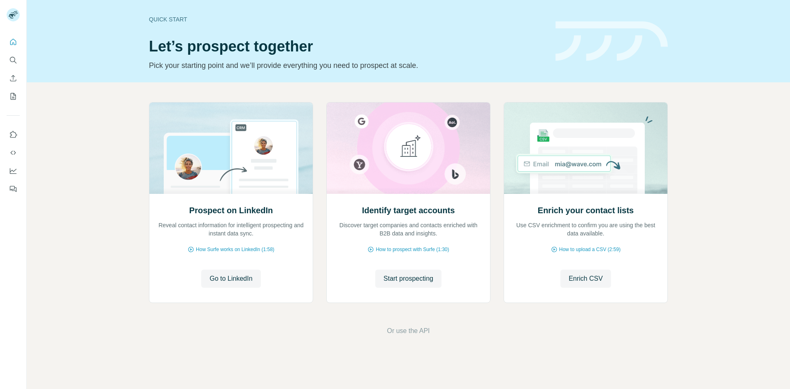 The height and width of the screenshot is (389, 790). What do you see at coordinates (13, 153) in the screenshot?
I see `button: Use Surfe API` at bounding box center [13, 153].